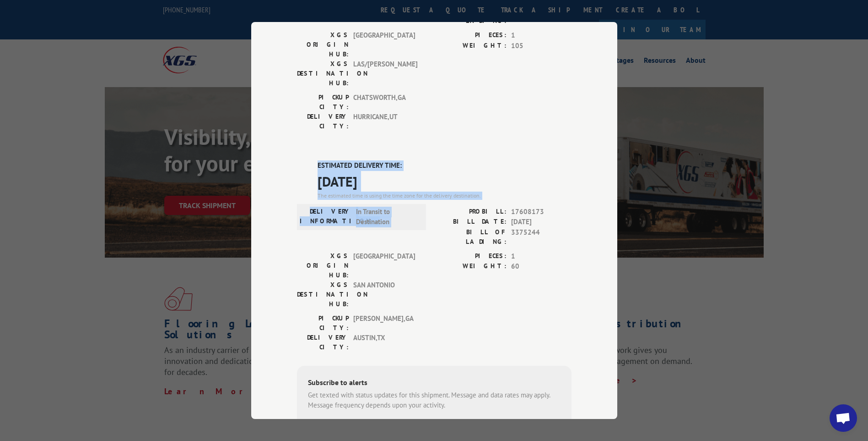  Describe the element at coordinates (444, 165) in the screenshot. I see `label: ESTIMATED DELIVERY TIME:` at that location.